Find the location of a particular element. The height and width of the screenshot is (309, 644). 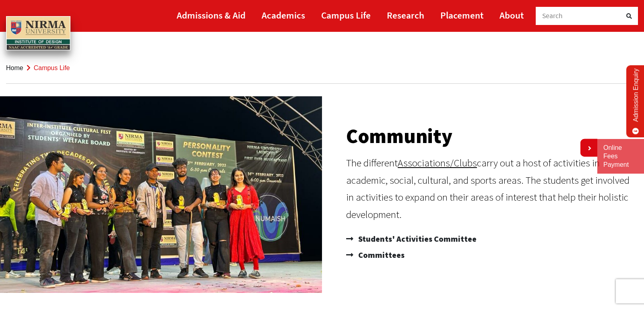

span: Campus Life is located at coordinates (52, 68).